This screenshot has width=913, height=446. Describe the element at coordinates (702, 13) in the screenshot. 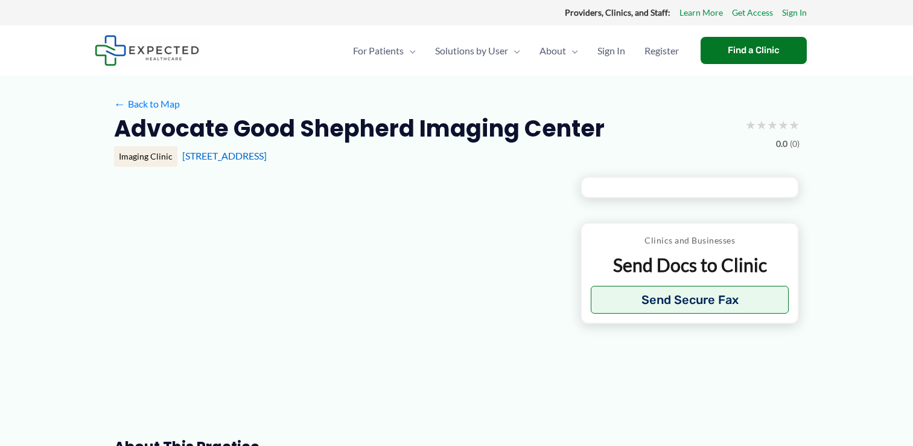

I see `a: Learn More` at that location.